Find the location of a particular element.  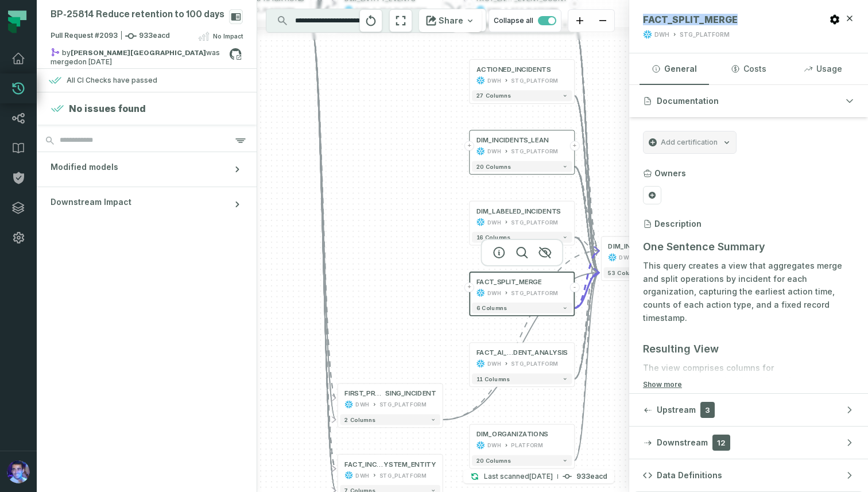

button: Data Definitions is located at coordinates (749, 475).